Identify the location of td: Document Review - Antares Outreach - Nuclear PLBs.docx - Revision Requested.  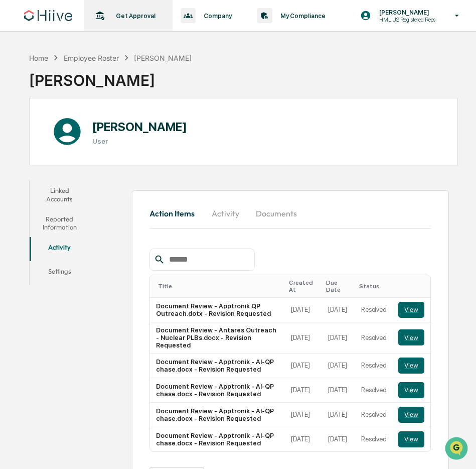
(217, 338).